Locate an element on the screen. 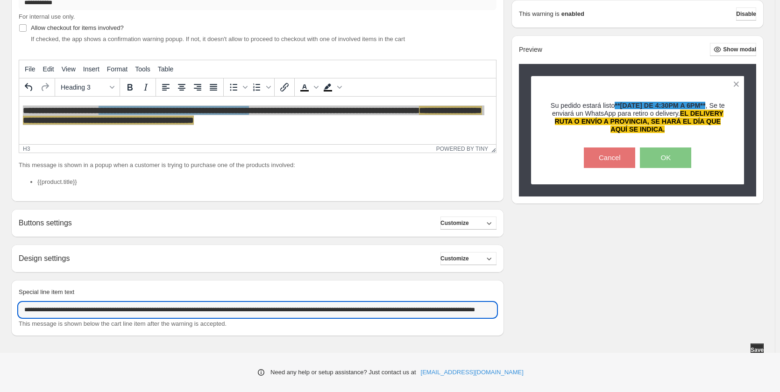 This screenshot has height=392, width=780. span: File is located at coordinates (30, 69).